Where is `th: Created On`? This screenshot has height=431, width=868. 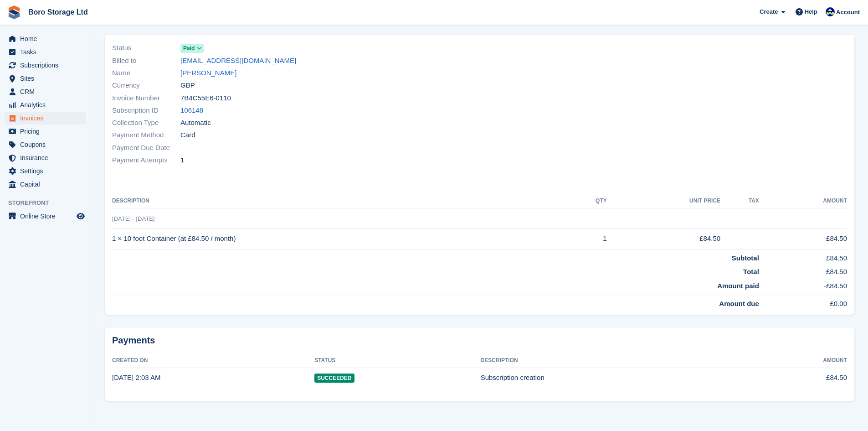 th: Created On is located at coordinates (214, 361).